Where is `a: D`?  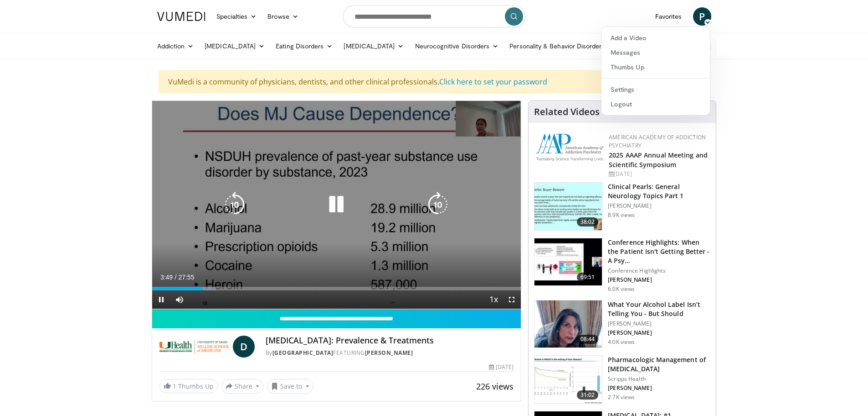 a: D is located at coordinates (244, 346).